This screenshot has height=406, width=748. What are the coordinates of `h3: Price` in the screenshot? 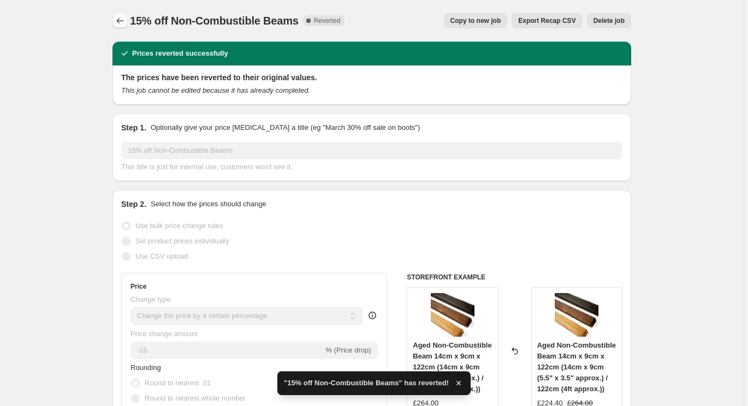 It's located at (138, 287).